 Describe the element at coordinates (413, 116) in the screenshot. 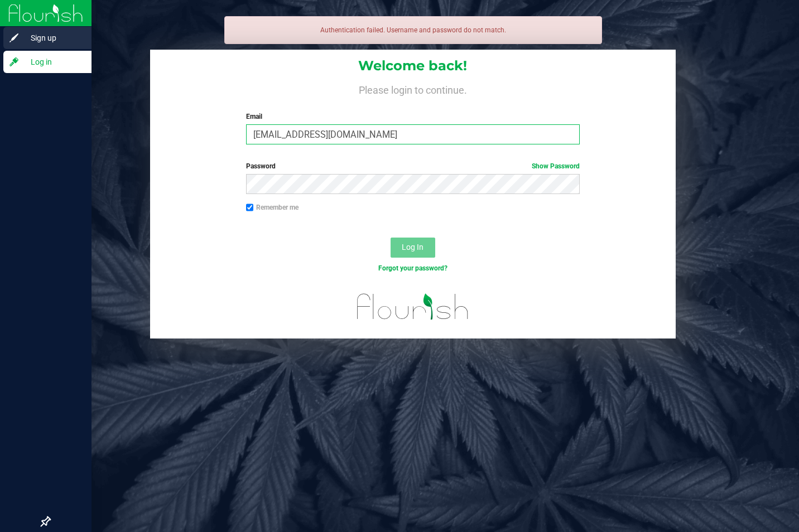

I see `label: Email` at that location.